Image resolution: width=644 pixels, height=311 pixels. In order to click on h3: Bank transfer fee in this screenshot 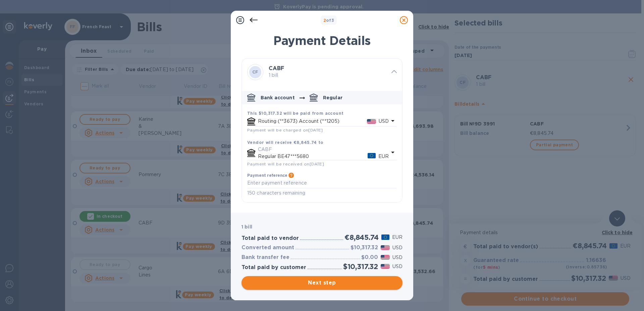, I will do `click(265, 257)`.